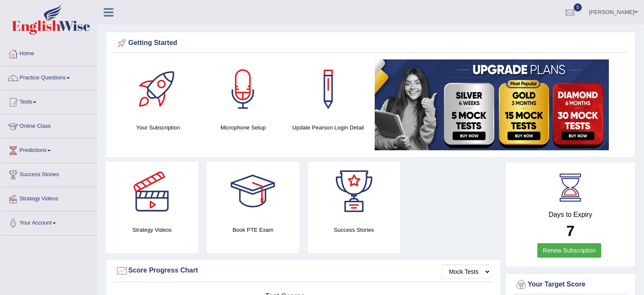  What do you see at coordinates (49, 222) in the screenshot?
I see `a: Your Account` at bounding box center [49, 222].